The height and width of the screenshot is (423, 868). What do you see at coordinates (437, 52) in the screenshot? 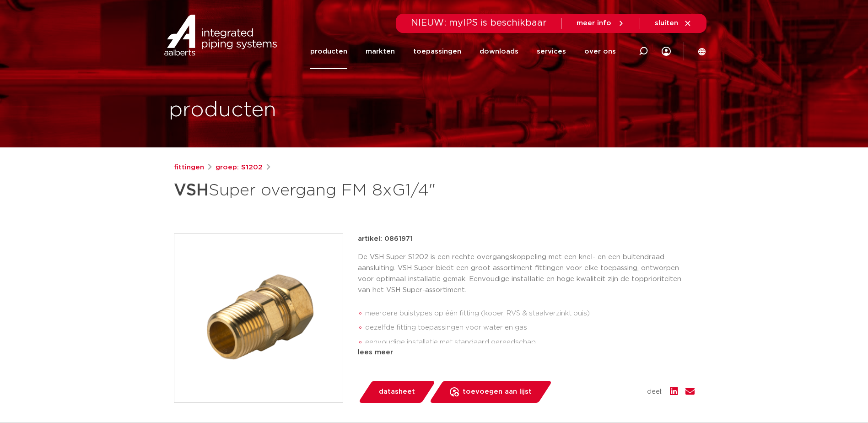
I see `a: toepassingen` at bounding box center [437, 52].